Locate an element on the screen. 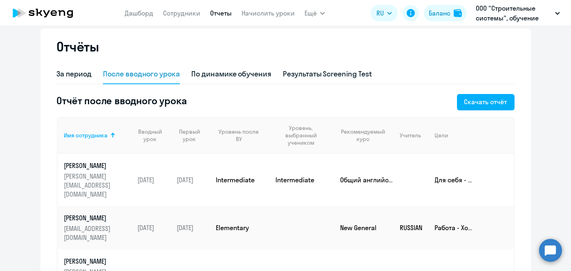 Image resolution: width=571 pixels, height=271 pixels. p: New General is located at coordinates (367, 228).